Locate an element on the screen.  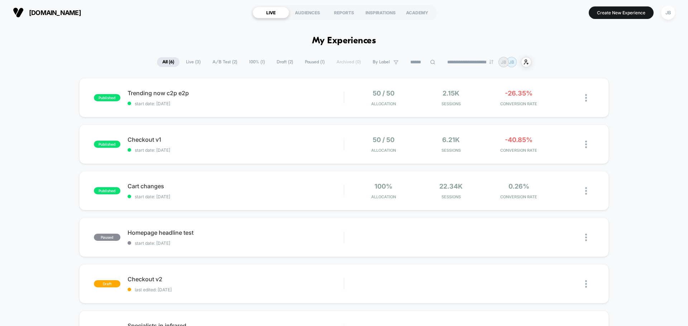
img: end is located at coordinates (491, 62).